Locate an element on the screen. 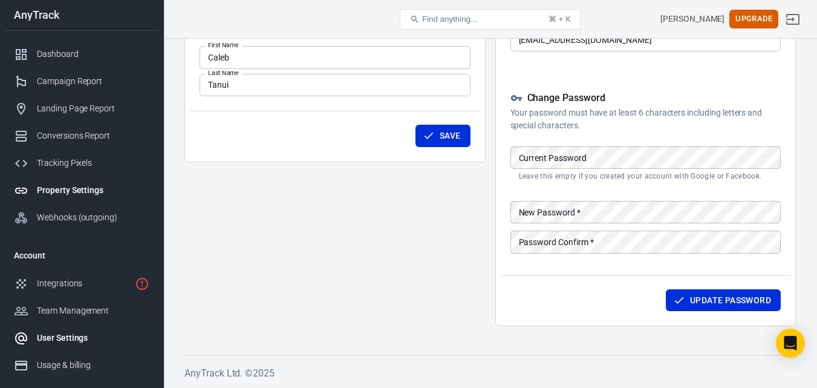 The height and width of the screenshot is (388, 817). div: Campaign Report is located at coordinates (93, 81).